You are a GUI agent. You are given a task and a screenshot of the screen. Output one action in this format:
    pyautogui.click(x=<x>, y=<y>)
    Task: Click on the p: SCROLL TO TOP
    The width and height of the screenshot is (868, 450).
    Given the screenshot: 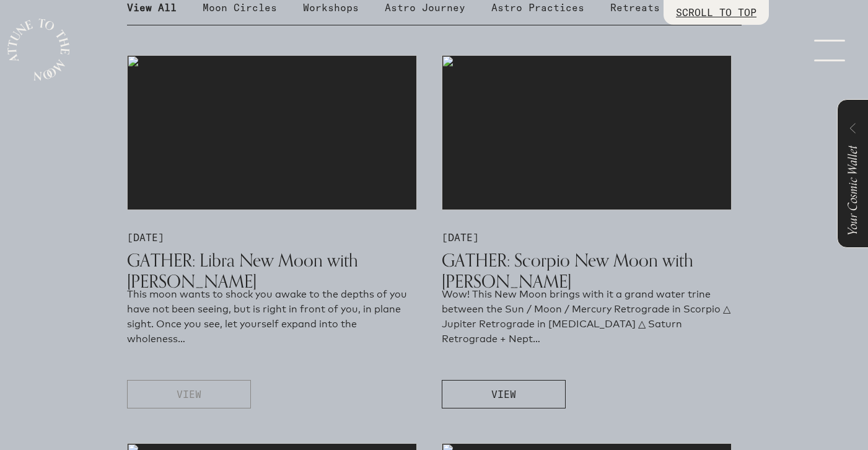 What is the action you would take?
    pyautogui.click(x=716, y=12)
    